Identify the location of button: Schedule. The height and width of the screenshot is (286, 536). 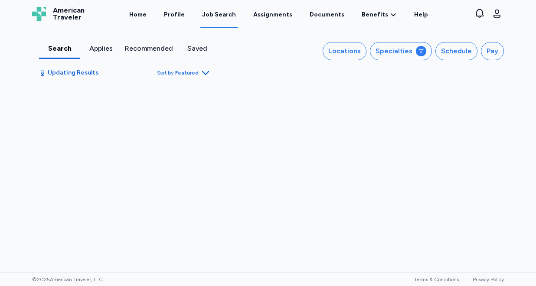
(457, 51).